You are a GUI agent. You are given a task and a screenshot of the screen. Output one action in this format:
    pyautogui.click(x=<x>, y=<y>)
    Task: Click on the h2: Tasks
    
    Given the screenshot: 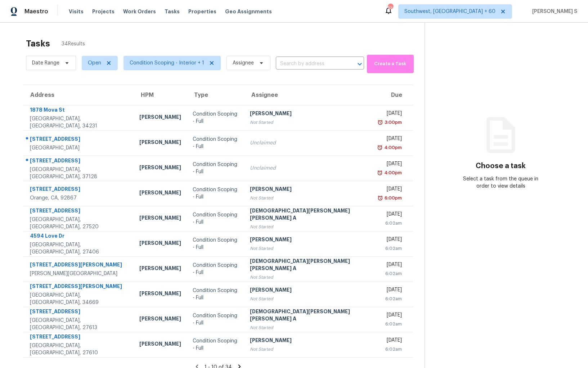 What is the action you would take?
    pyautogui.click(x=38, y=44)
    